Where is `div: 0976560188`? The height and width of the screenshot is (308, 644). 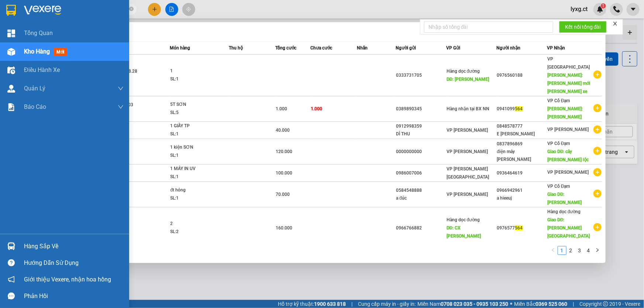 div: 0976560188 is located at coordinates (521, 75).